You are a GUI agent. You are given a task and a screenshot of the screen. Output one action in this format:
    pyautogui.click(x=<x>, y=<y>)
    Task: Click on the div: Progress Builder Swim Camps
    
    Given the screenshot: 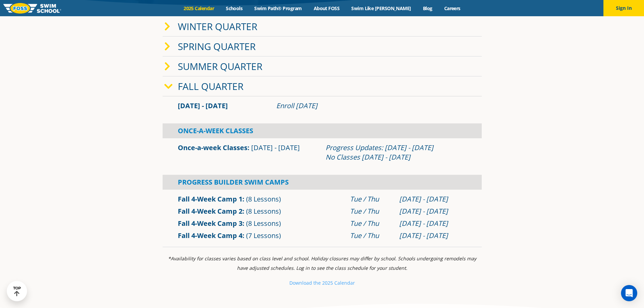 What is the action you would take?
    pyautogui.click(x=322, y=182)
    